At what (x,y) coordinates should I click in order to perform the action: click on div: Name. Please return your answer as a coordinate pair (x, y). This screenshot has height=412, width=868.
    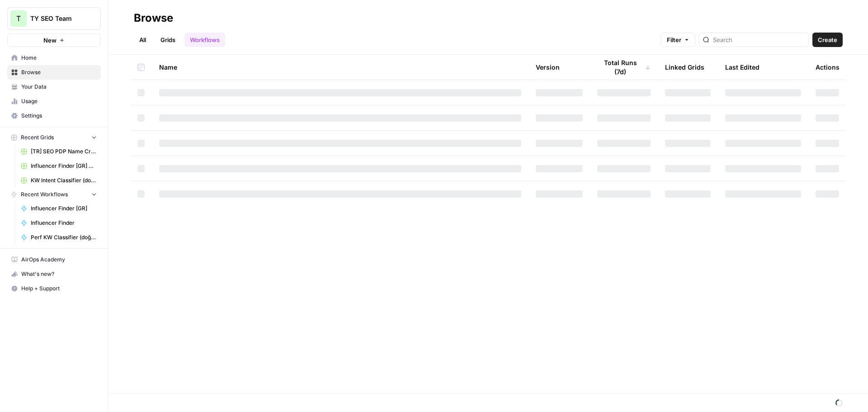
    Looking at the image, I should click on (340, 67).